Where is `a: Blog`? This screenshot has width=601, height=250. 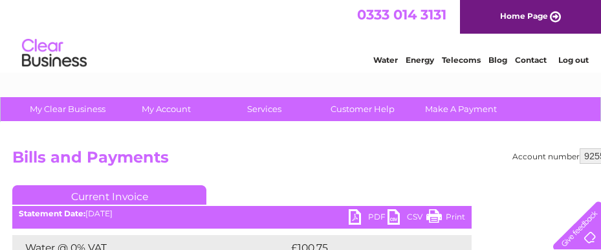
a: Blog is located at coordinates (497, 60).